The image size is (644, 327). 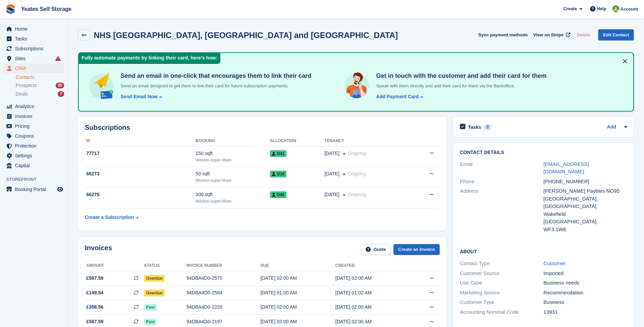 I want to click on span: D41, so click(x=278, y=153).